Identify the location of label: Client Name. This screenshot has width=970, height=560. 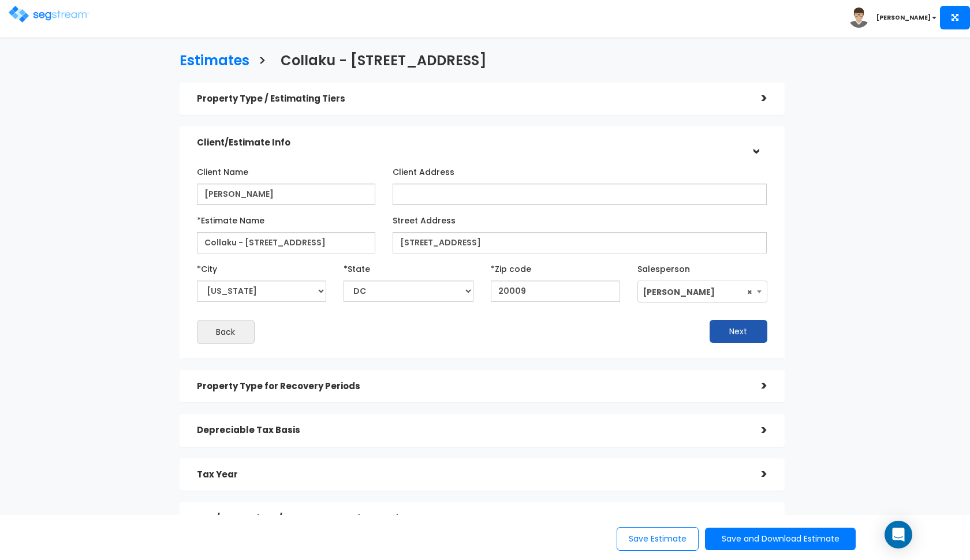
(223, 170).